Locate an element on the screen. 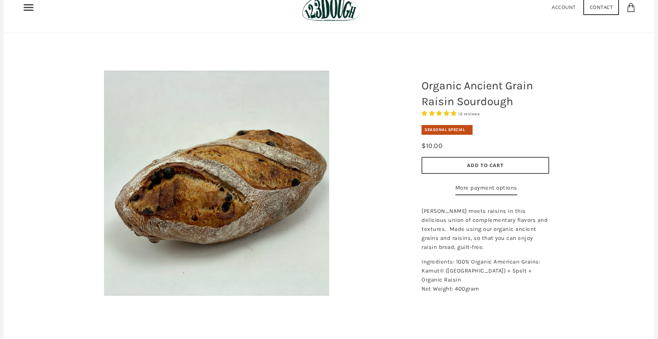 Image resolution: width=658 pixels, height=339 pixels. a: Account is located at coordinates (564, 7).